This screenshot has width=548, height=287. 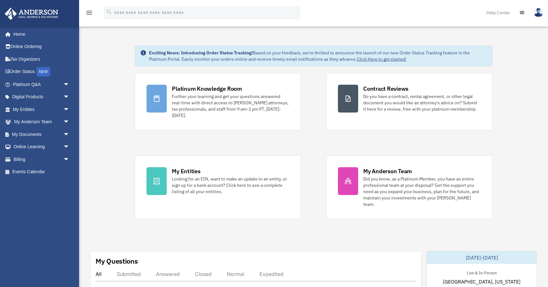 I want to click on div: My Questions, so click(x=117, y=261).